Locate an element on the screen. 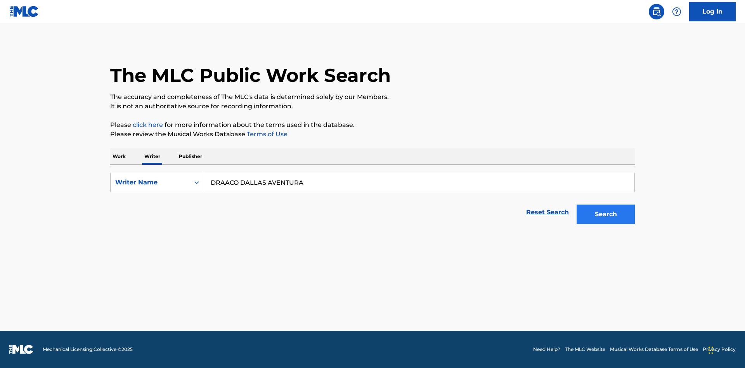  h1: The MLC Public Work Search is located at coordinates (250, 75).